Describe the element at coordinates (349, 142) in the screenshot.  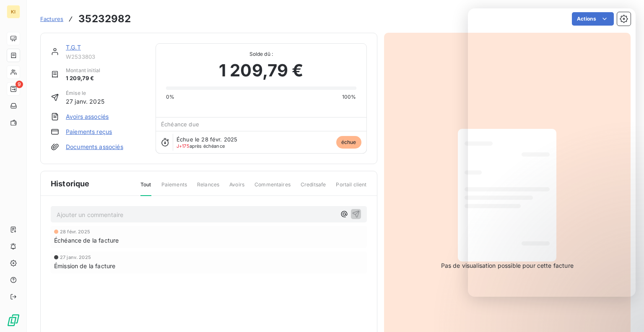
I see `span: échue` at that location.